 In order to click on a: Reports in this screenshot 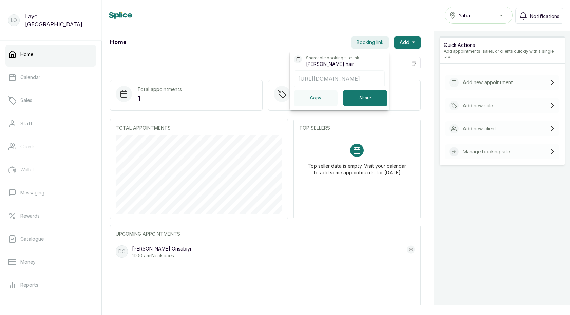, I will do `click(51, 285)`.